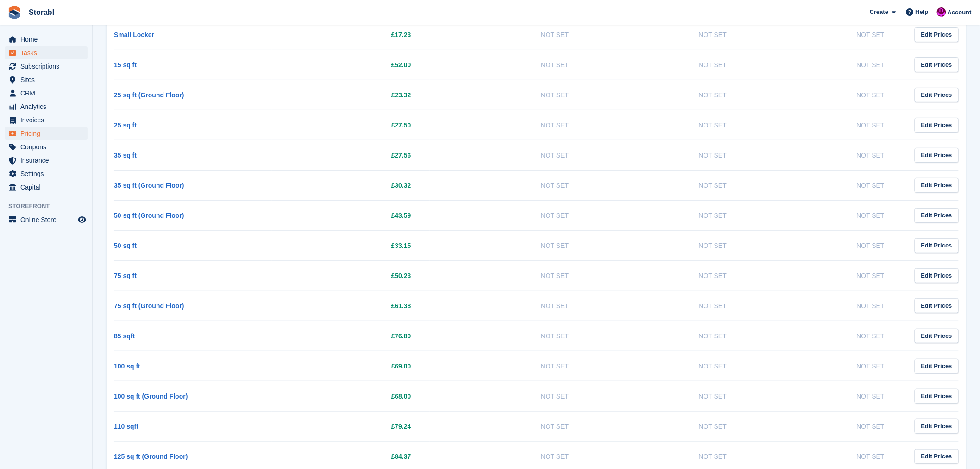 This screenshot has width=980, height=469. I want to click on span: Sites, so click(48, 80).